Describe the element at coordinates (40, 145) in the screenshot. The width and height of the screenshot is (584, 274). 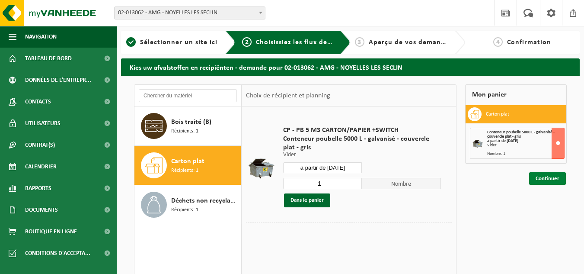
I see `span: Contrat(s)` at that location.